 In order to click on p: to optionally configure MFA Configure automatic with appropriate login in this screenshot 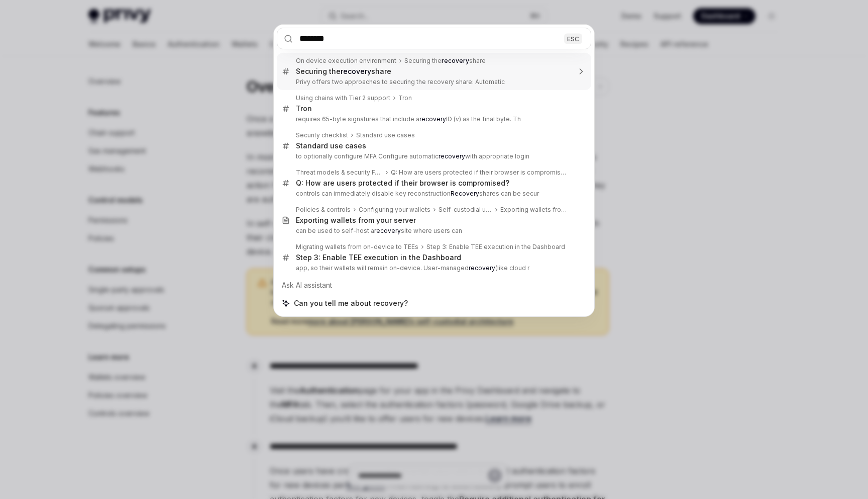, I will do `click(433, 157)`.